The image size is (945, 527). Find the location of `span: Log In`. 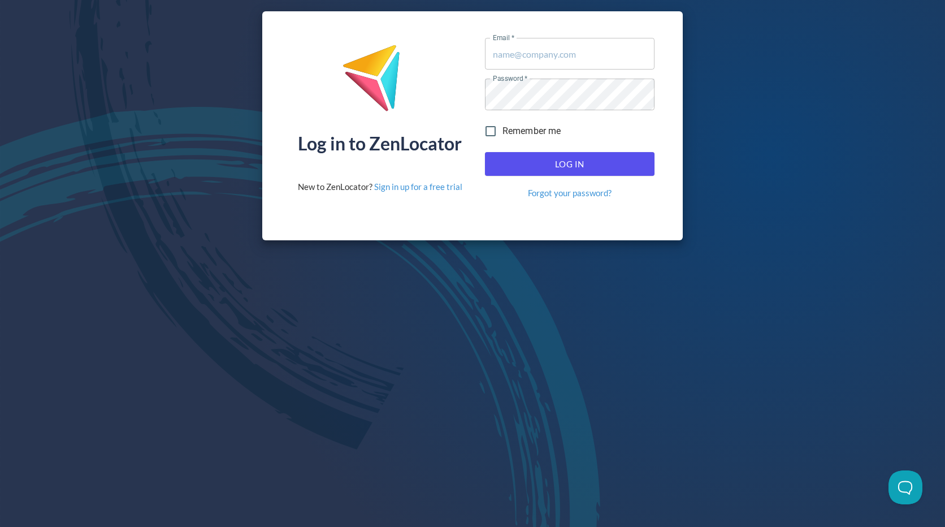

span: Log In is located at coordinates (570, 164).